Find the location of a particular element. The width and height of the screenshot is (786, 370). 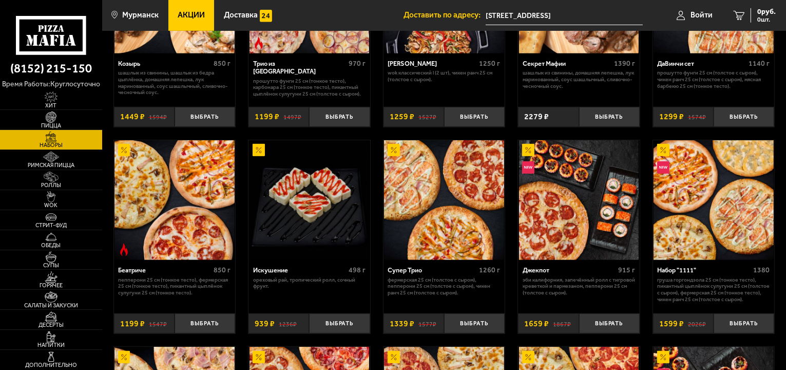

div: Набор "1111" is located at coordinates (704, 270).